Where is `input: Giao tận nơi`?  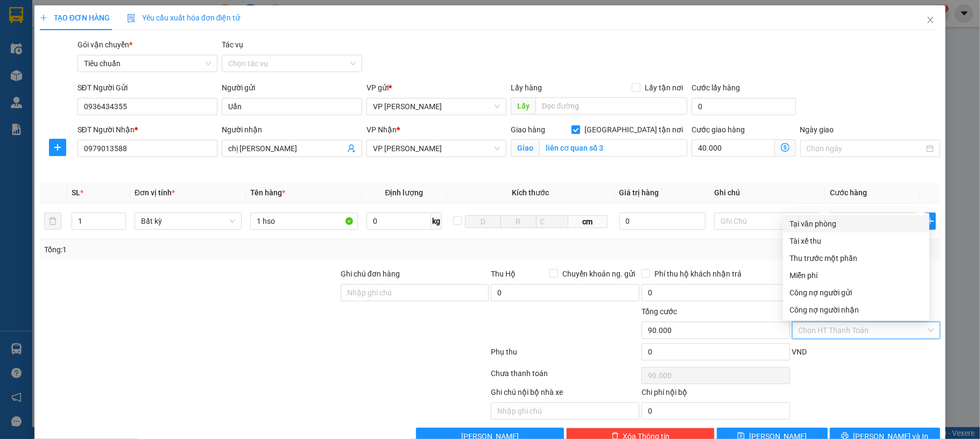
input: Giao tận nơi is located at coordinates (613, 148).